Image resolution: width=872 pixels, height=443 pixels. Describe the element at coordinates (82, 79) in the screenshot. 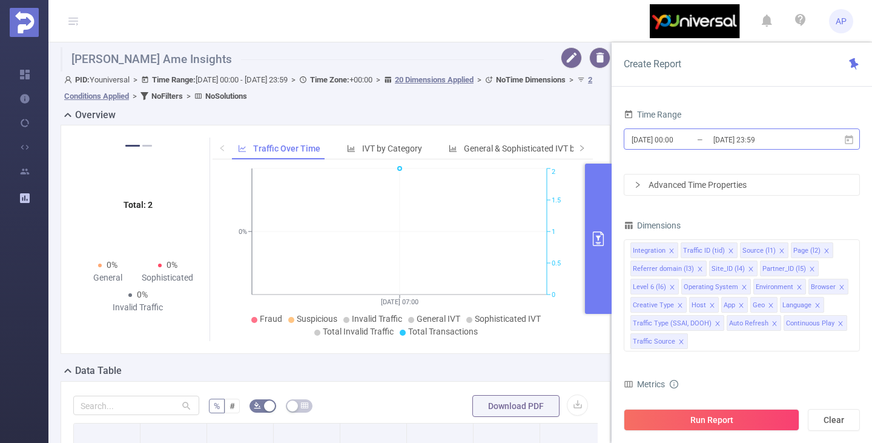

I see `b: PID:` at that location.